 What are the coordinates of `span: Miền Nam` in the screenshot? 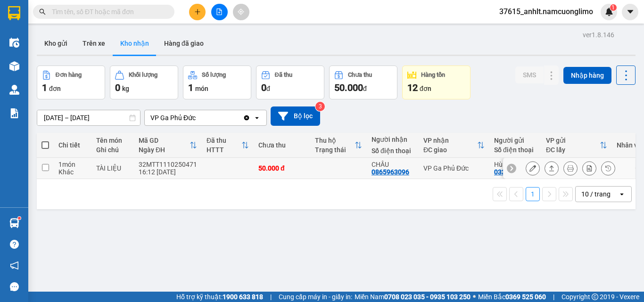 It's located at (413, 297).